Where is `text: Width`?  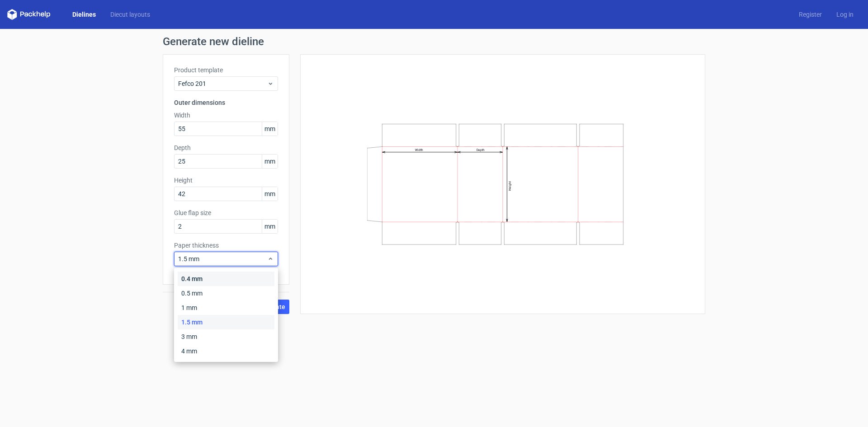 text: Width is located at coordinates (419, 150).